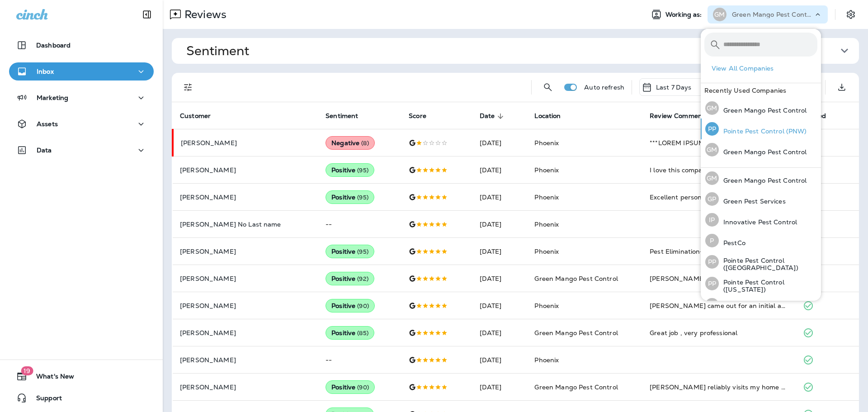  I want to click on button: Sentiment, so click(522, 50).